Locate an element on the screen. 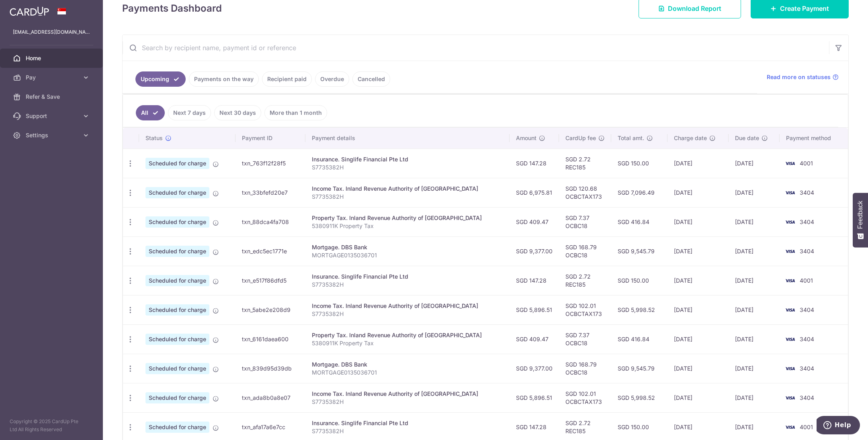 This screenshot has width=868, height=440. a: Payments on the way is located at coordinates (224, 79).